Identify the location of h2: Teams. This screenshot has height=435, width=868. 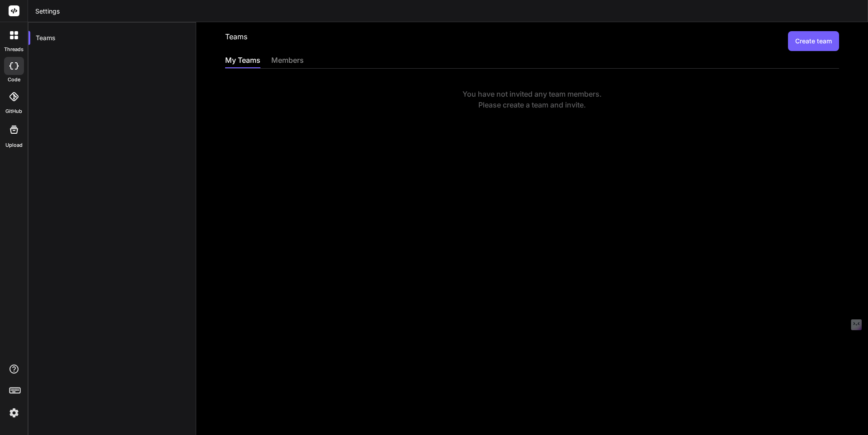
(236, 41).